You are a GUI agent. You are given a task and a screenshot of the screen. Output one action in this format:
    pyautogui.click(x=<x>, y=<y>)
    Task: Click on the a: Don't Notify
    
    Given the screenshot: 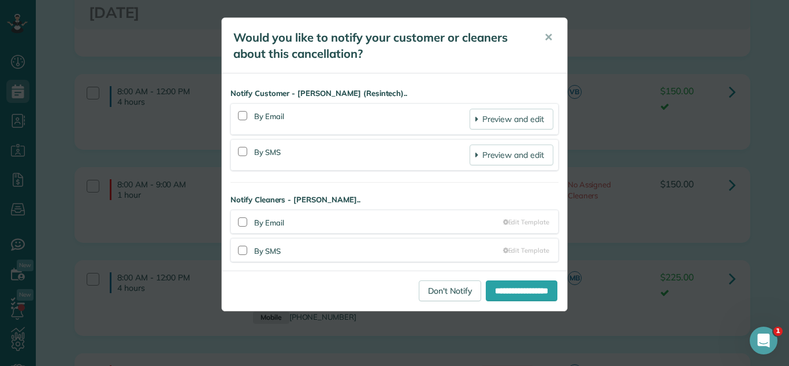 What is the action you would take?
    pyautogui.click(x=450, y=291)
    